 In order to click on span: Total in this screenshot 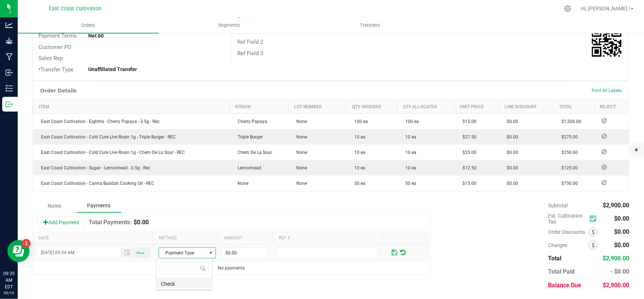, I will do `click(555, 258)`.